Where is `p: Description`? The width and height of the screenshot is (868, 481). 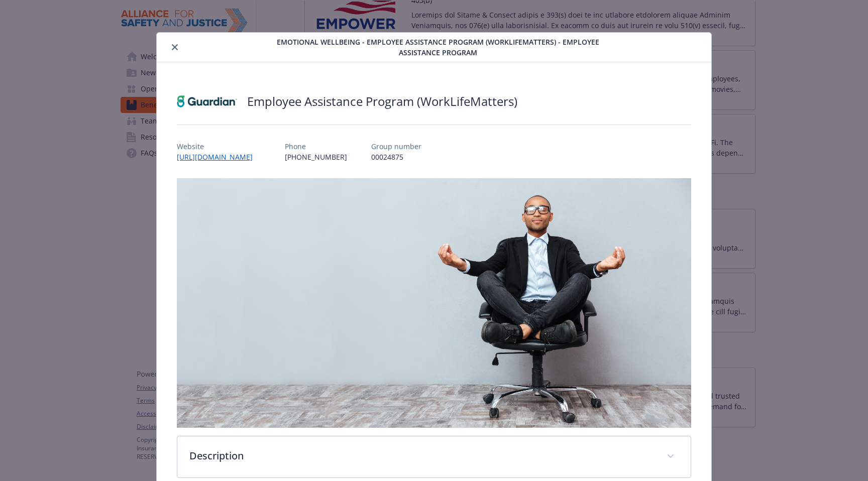 p: Description is located at coordinates (422, 456).